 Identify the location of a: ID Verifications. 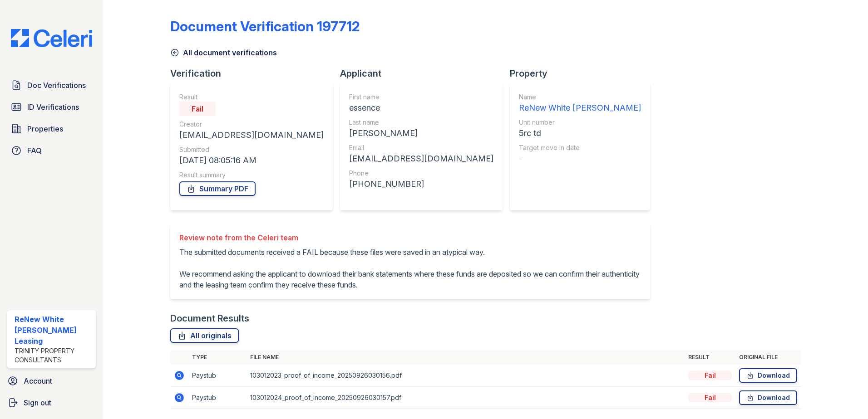
(51, 107).